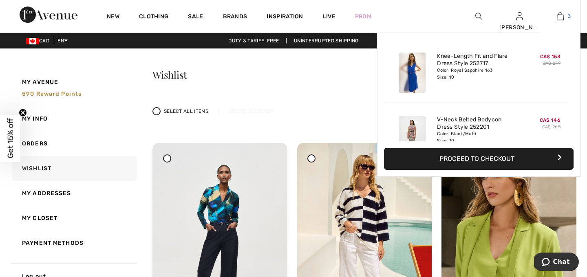 The image size is (587, 277). Describe the element at coordinates (186, 111) in the screenshot. I see `span: Select All Items` at that location.